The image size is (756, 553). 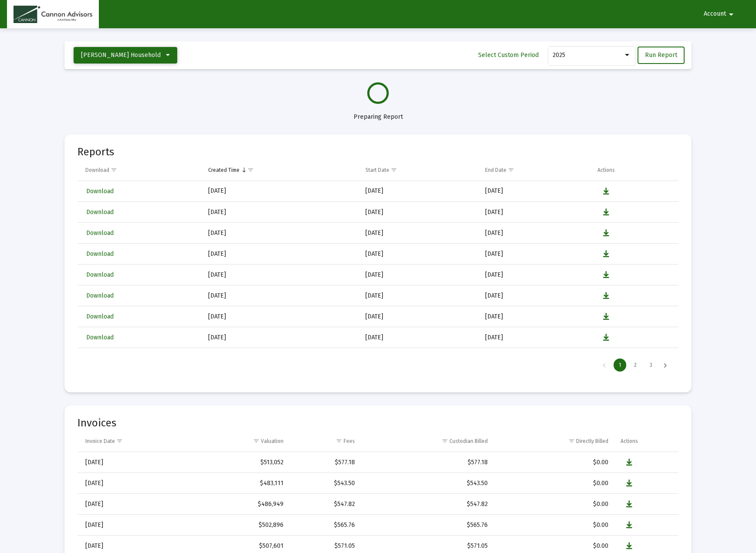 I want to click on div: Next Page, so click(x=665, y=365).